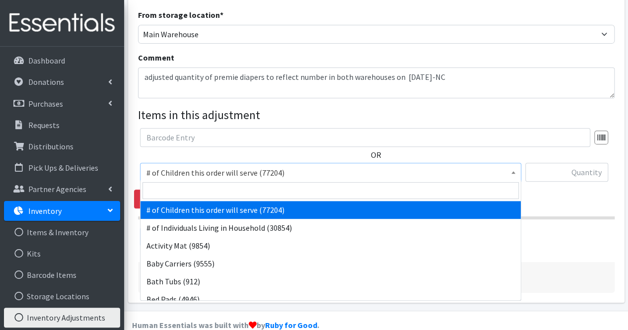  I want to click on a: Pick Ups & Deliveries, so click(62, 168).